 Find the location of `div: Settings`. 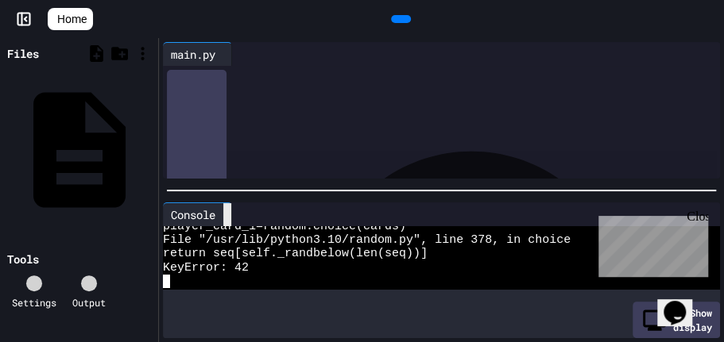

div: Settings is located at coordinates (34, 303).